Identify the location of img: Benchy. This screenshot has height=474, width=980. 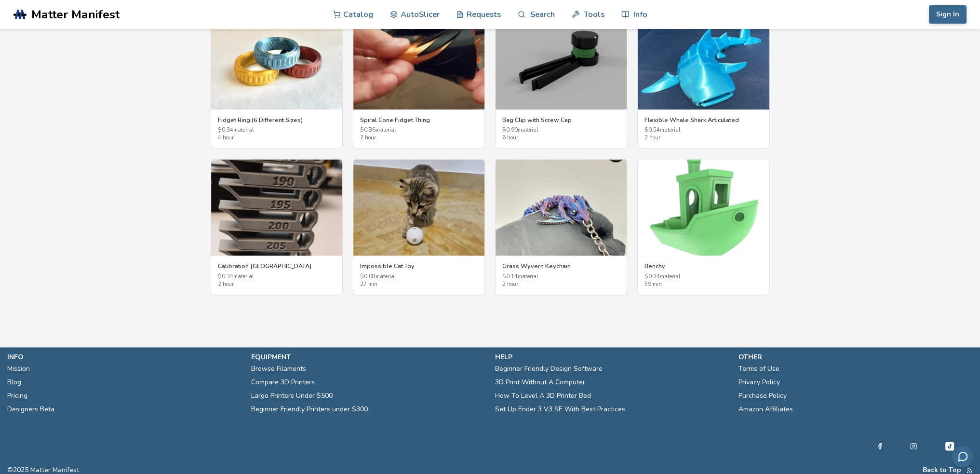
(703, 207).